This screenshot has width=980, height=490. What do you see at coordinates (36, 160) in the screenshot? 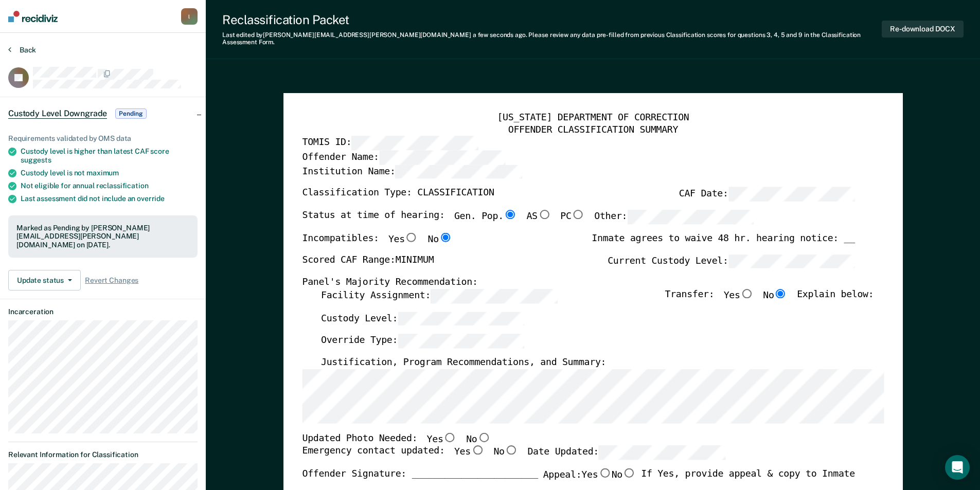
I see `span: suggests` at bounding box center [36, 160].